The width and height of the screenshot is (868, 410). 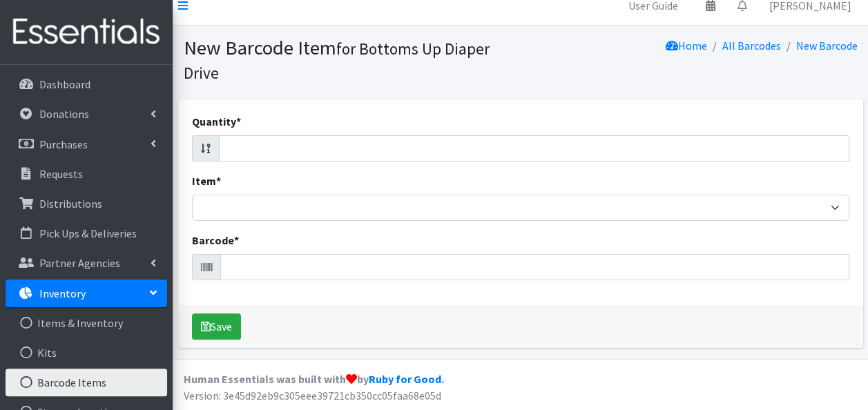 What do you see at coordinates (87, 294) in the screenshot?
I see `a: Inventory` at bounding box center [87, 294].